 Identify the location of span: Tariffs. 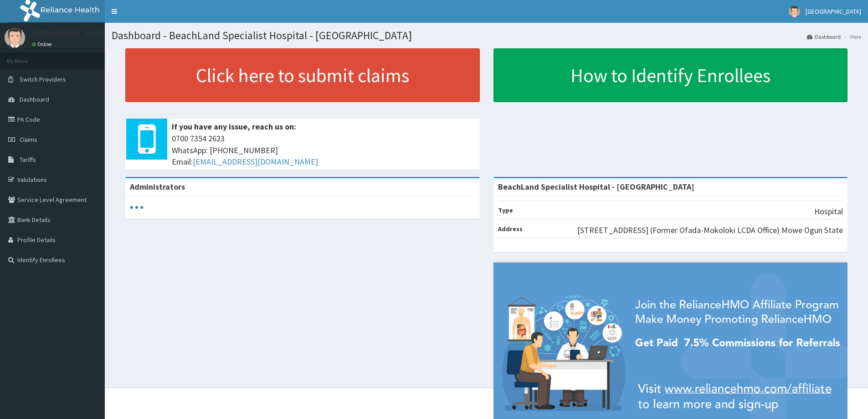
(28, 159).